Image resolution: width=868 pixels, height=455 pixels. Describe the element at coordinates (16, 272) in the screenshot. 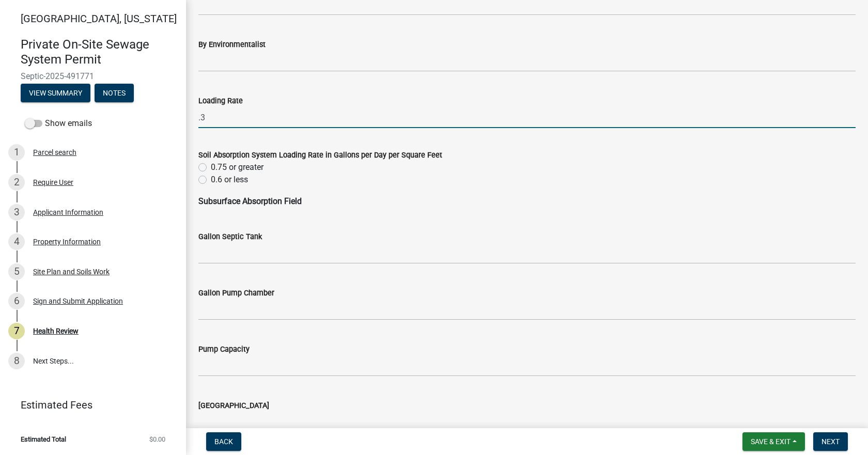

I see `div: 5` at that location.